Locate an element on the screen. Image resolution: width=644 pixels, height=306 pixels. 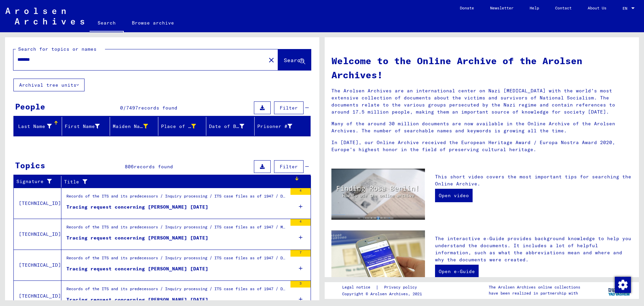
img: video.jpg is located at coordinates (378, 194).